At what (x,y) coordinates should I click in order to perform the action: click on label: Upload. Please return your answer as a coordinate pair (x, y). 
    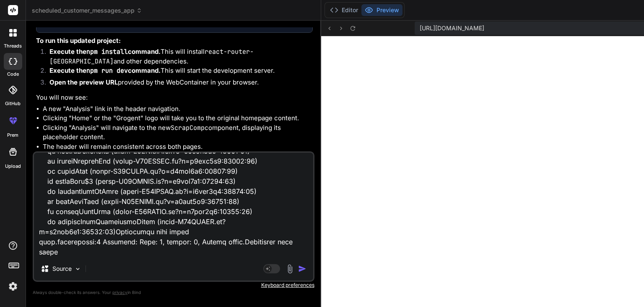
    Looking at the image, I should click on (13, 166).